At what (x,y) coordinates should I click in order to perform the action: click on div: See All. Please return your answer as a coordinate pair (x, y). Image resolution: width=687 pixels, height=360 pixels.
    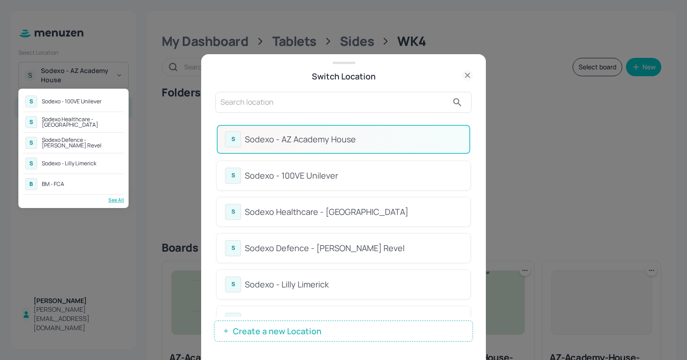
    Looking at the image, I should click on (73, 200).